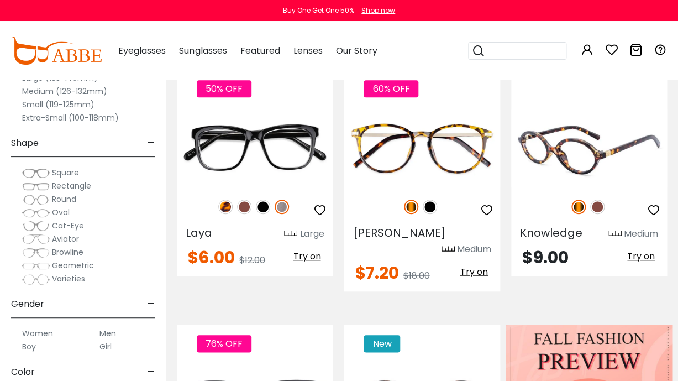 Image resolution: width=678 pixels, height=381 pixels. Describe the element at coordinates (36, 186) in the screenshot. I see `img: Rectangle.png` at that location.